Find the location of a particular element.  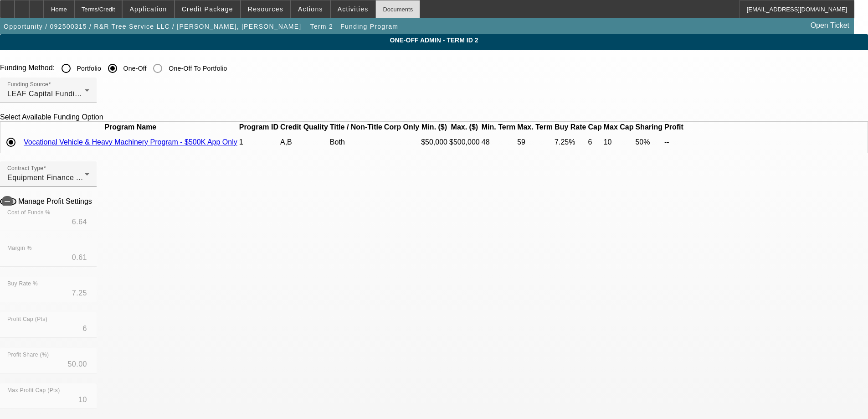

td: 10 is located at coordinates (619, 142).